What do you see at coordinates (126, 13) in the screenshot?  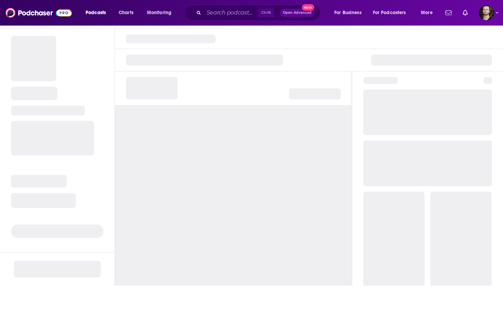 I see `a: Charts` at bounding box center [126, 13].